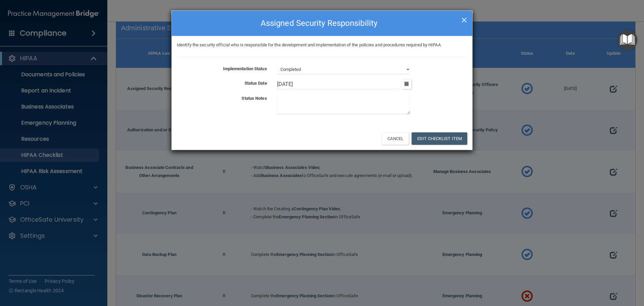 This screenshot has height=306, width=644. What do you see at coordinates (440, 139) in the screenshot?
I see `button: Edit Checklist Item` at bounding box center [440, 139].